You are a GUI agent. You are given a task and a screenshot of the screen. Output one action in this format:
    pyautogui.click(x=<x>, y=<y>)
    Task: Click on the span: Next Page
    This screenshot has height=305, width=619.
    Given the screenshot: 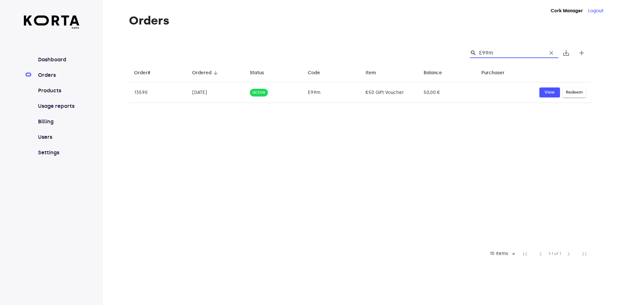 What is the action you would take?
    pyautogui.click(x=568, y=254)
    